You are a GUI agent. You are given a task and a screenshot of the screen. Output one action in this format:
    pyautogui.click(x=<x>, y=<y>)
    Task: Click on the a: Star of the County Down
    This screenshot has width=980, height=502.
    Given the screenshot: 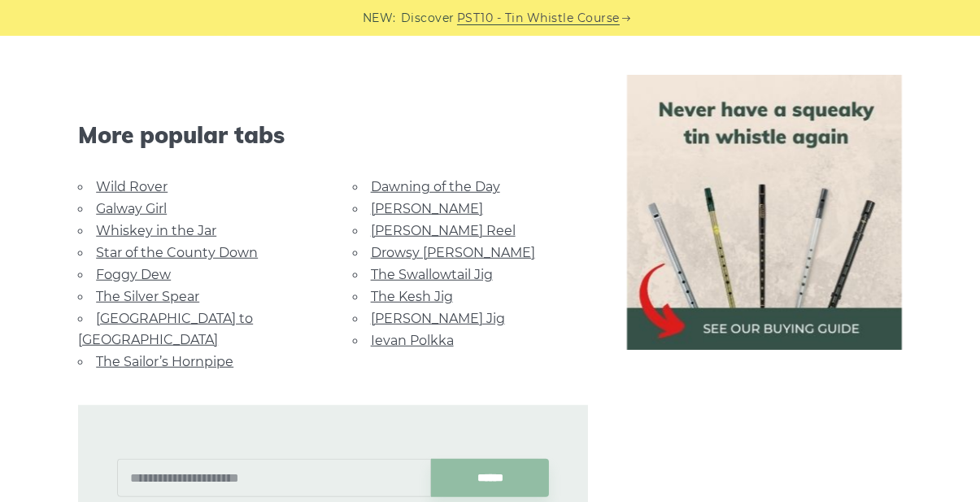 What is the action you would take?
    pyautogui.click(x=177, y=252)
    